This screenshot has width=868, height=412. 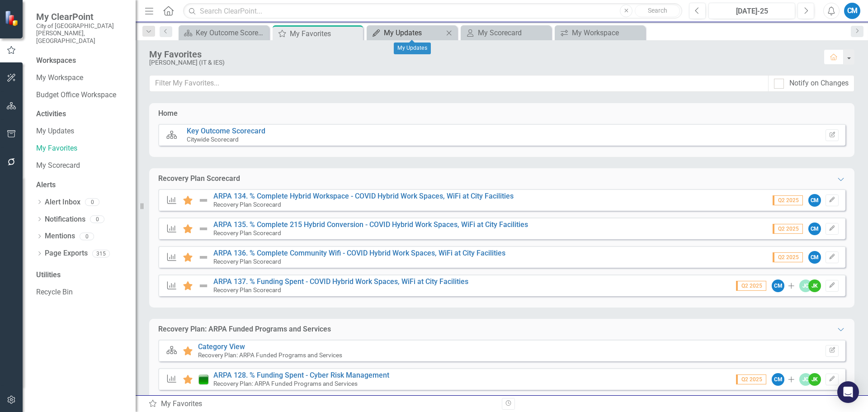 I want to click on span: My ClearPoint, so click(x=81, y=17).